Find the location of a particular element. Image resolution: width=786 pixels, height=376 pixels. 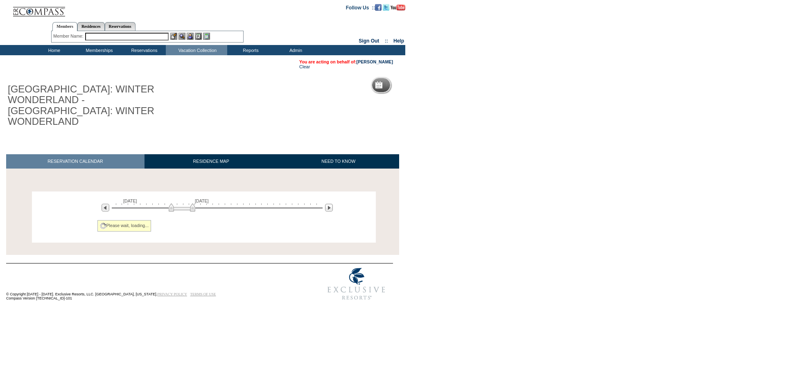

img: spinner2.gif is located at coordinates (103, 226).